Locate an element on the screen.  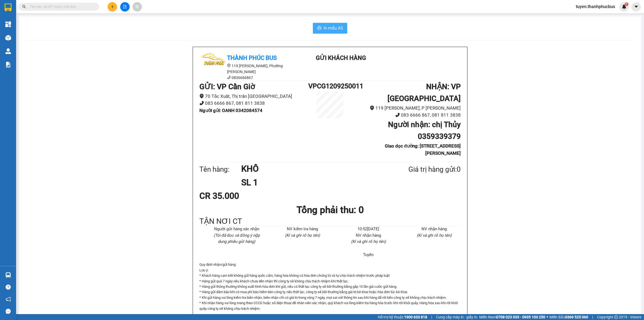
input: Tìm tên, số ĐT hoặc mã đơn is located at coordinates (61, 6).